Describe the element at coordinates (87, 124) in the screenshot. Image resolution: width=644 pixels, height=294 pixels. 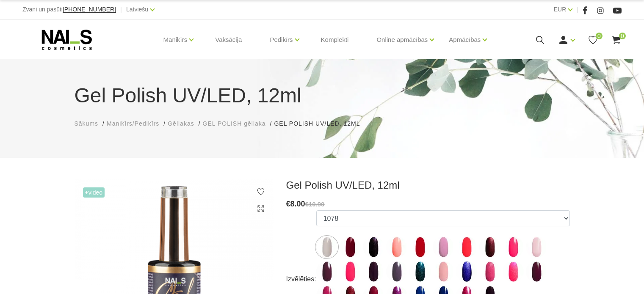
I see `a: Sākums` at that location.